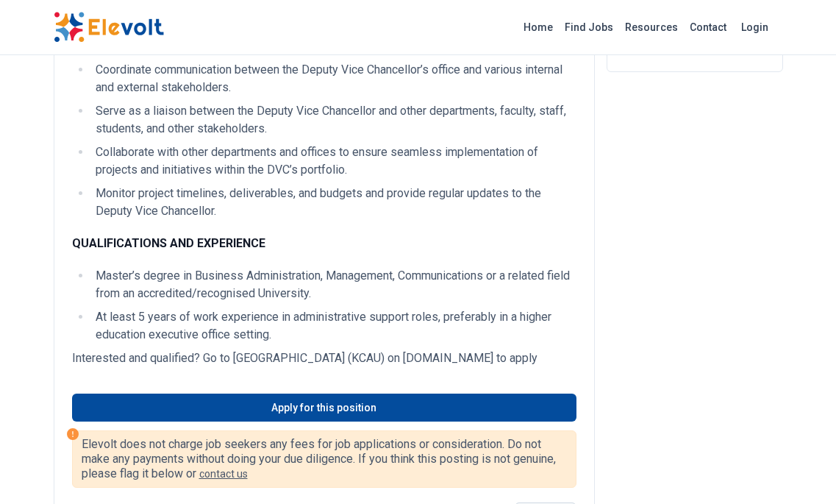 The height and width of the screenshot is (504, 836). What do you see at coordinates (333, 326) in the screenshot?
I see `li: At least 5 years of work experience in administrative support roles, preferably in a higher educa...` at bounding box center [333, 326].